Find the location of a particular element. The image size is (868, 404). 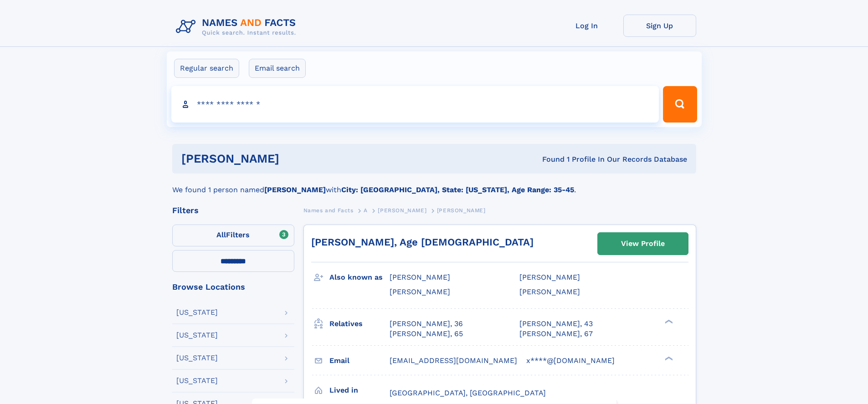

label: Email search is located at coordinates (277, 68).